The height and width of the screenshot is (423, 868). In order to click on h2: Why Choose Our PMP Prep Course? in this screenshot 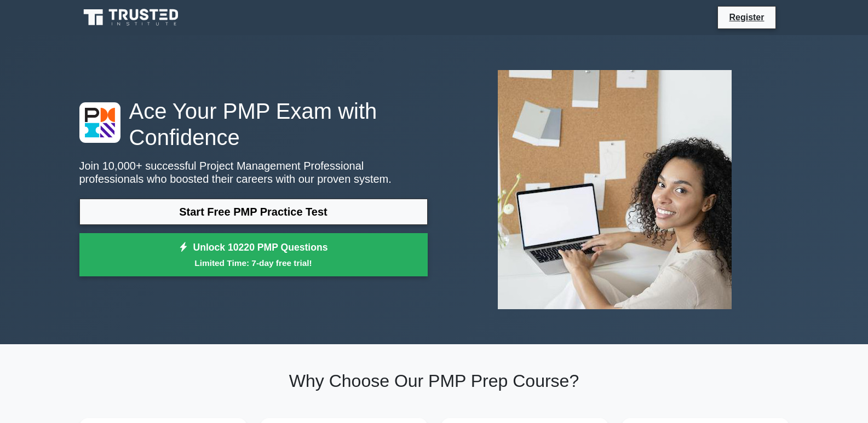, I will do `click(434, 381)`.